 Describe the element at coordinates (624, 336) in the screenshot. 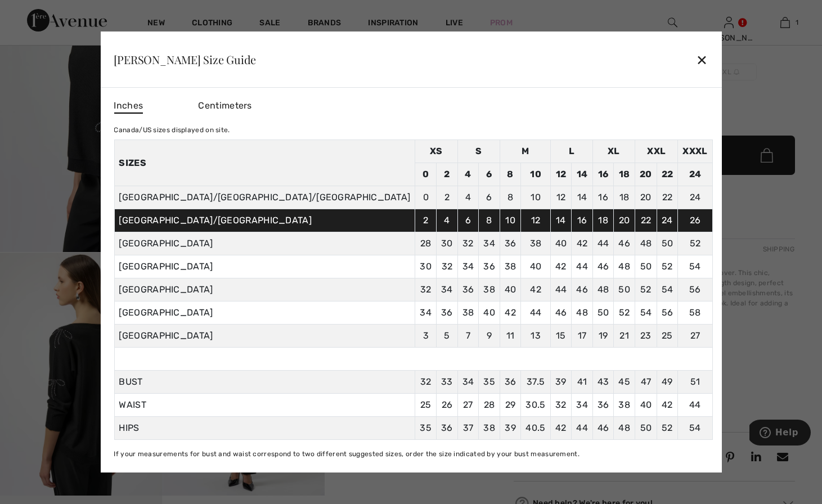

I see `td: 21` at that location.